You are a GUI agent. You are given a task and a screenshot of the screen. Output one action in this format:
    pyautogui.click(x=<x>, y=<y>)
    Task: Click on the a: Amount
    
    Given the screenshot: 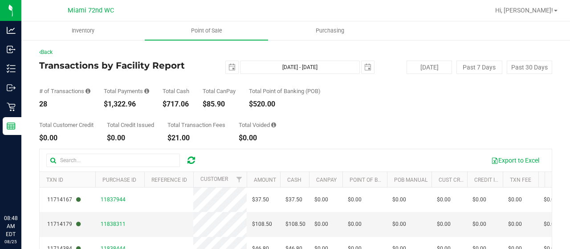 What is the action you would take?
    pyautogui.click(x=265, y=180)
    